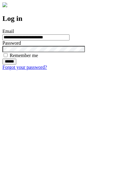 This screenshot has width=136, height=180. What do you see at coordinates (24, 67) in the screenshot?
I see `a: Forgot your password?` at bounding box center [24, 67].